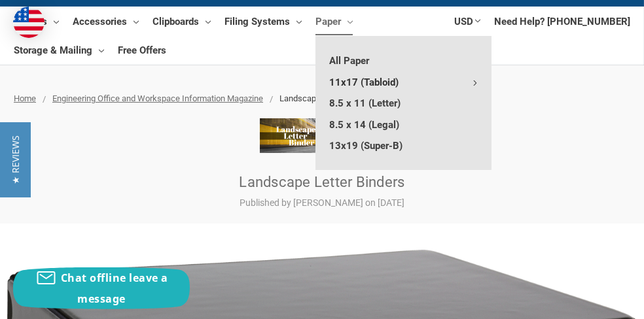 The width and height of the screenshot is (644, 319). I want to click on a: Accessories, so click(105, 21).